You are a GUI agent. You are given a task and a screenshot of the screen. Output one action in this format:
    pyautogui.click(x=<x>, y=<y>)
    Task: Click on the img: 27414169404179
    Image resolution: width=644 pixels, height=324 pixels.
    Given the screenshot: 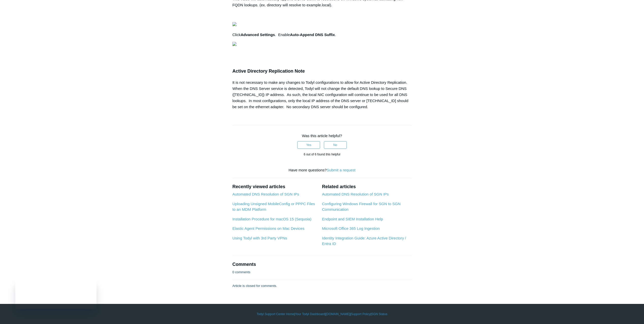 What is the action you would take?
    pyautogui.click(x=234, y=44)
    